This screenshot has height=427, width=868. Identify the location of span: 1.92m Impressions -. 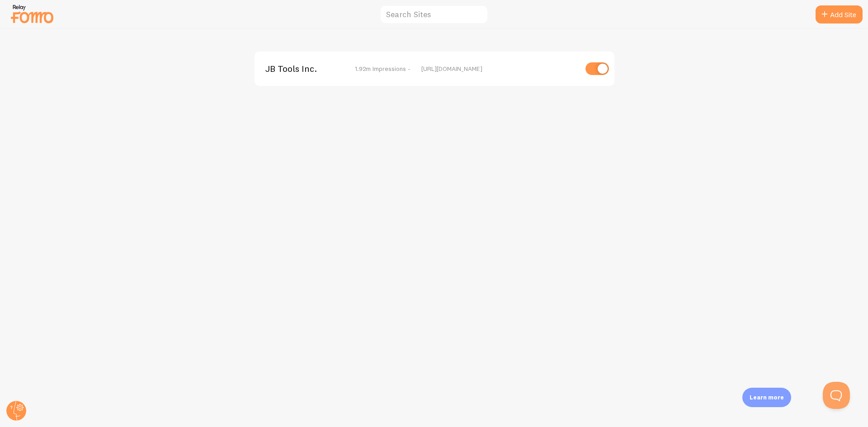
(382, 69).